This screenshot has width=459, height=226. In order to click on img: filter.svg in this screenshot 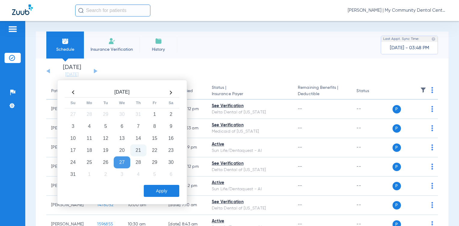, I will do `click(423, 90)`.